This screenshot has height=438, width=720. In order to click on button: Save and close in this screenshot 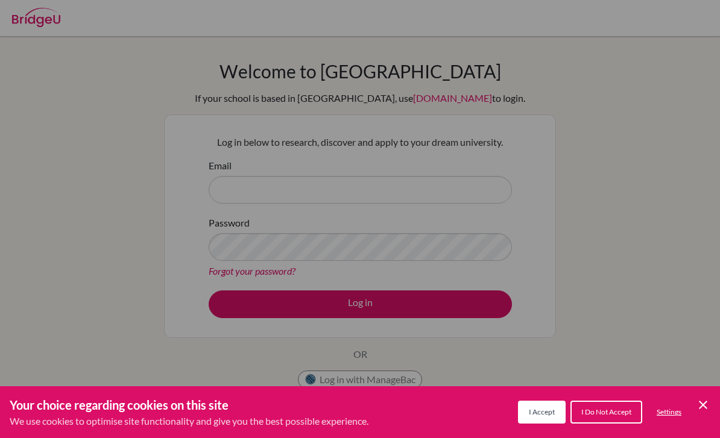, I will do `click(703, 405)`.